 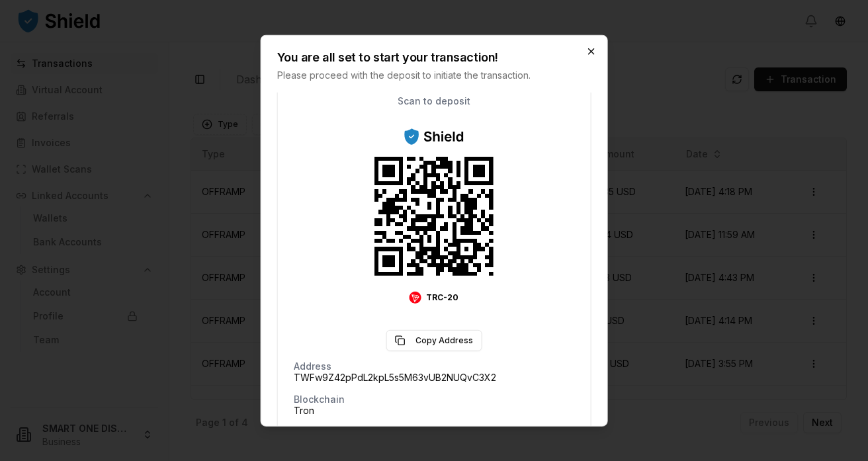 I want to click on p: Address, so click(x=312, y=366).